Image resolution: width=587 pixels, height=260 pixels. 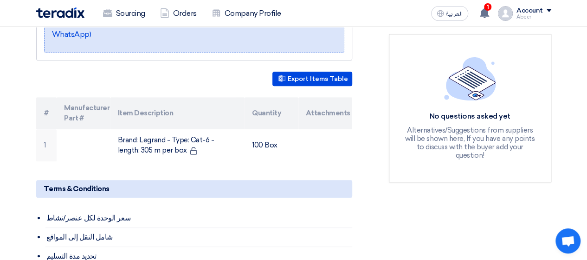 What do you see at coordinates (177, 113) in the screenshot?
I see `th: Item Description` at bounding box center [177, 113].